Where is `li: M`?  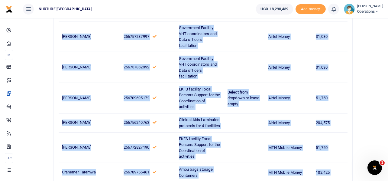 li: M is located at coordinates (9, 55).